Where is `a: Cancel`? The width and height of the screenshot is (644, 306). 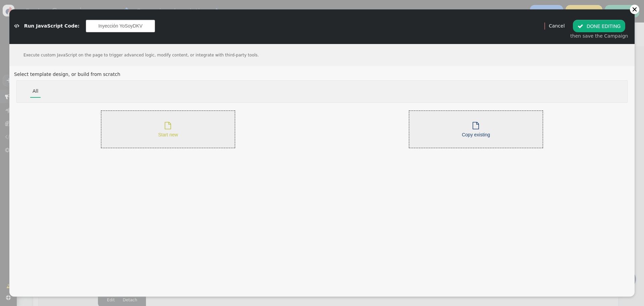
a: Cancel is located at coordinates (557, 26).